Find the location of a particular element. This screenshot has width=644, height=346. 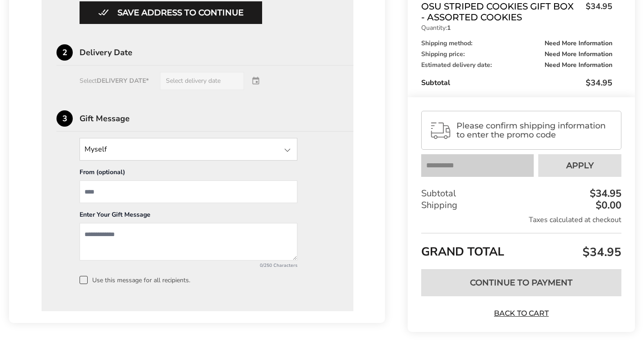

div: Taxes calculated at checkout is located at coordinates (521, 220).